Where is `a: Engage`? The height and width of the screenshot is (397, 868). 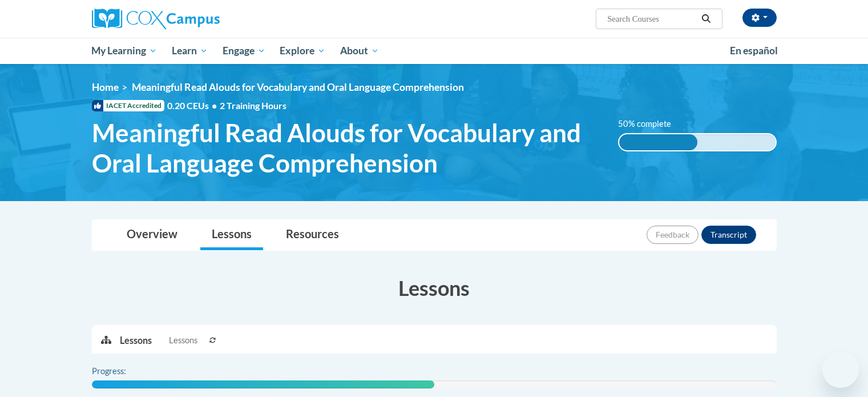
a: Engage is located at coordinates (244, 51).